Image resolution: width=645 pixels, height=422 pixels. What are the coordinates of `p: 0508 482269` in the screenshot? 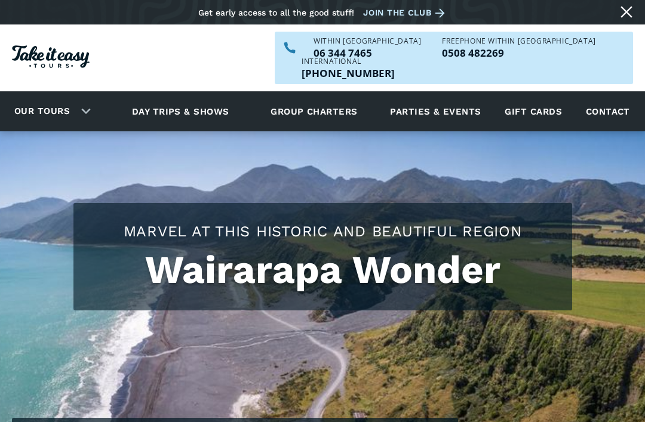 It's located at (518, 53).